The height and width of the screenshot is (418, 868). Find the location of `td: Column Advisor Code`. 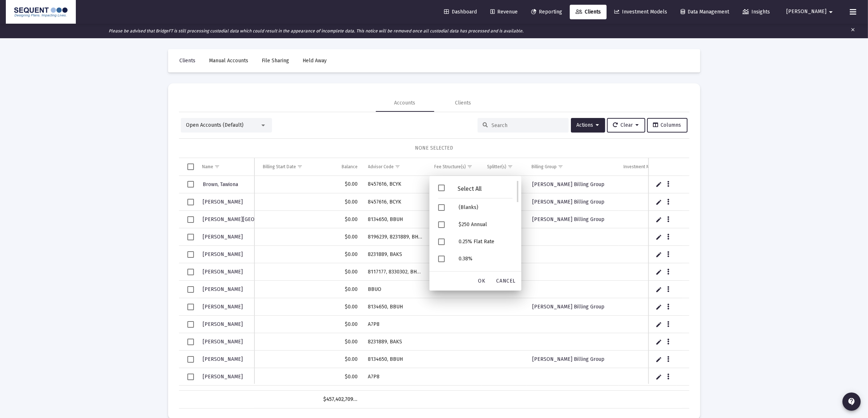

td: Column Advisor Code is located at coordinates (396, 167).